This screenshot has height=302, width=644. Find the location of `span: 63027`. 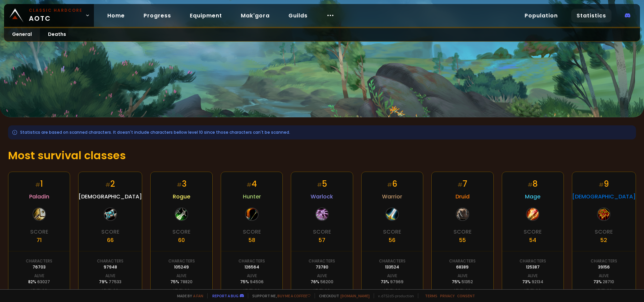

span: 63027 is located at coordinates (44, 282).